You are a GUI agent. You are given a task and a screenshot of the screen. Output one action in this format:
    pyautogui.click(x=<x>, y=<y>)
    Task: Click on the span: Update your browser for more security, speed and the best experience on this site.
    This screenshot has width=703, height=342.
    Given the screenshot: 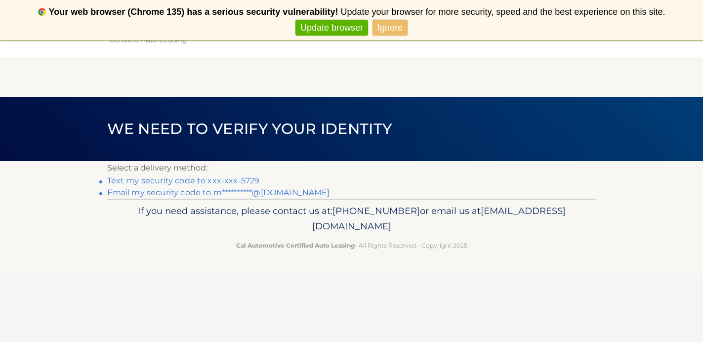 What is the action you would take?
    pyautogui.click(x=502, y=12)
    